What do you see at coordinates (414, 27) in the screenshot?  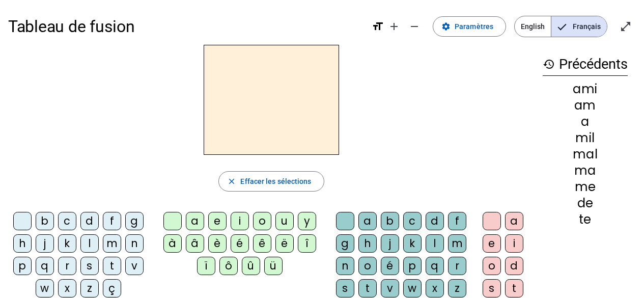 I see `button: Diminuer la taille de la police` at bounding box center [414, 27].